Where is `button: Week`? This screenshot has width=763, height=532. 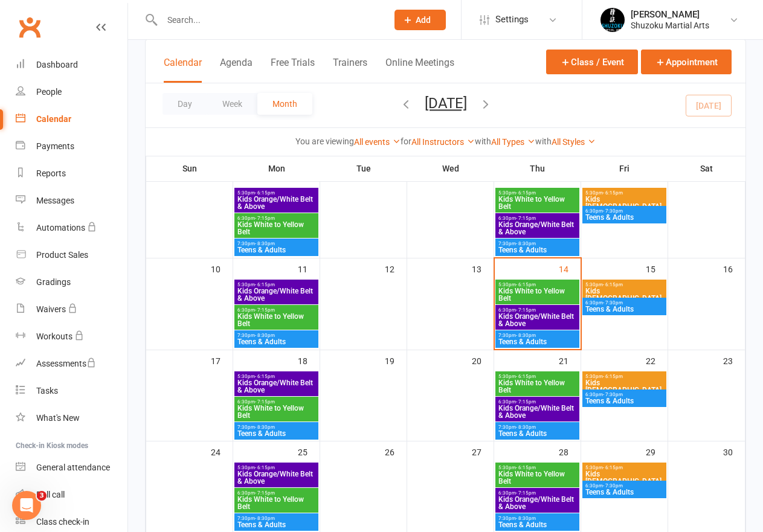
button: Week is located at coordinates (232, 104).